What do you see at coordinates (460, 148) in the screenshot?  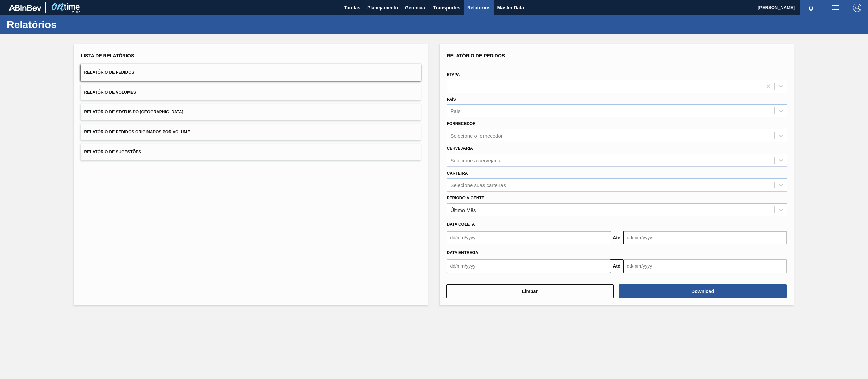 I see `label: Cervejaria` at bounding box center [460, 148].